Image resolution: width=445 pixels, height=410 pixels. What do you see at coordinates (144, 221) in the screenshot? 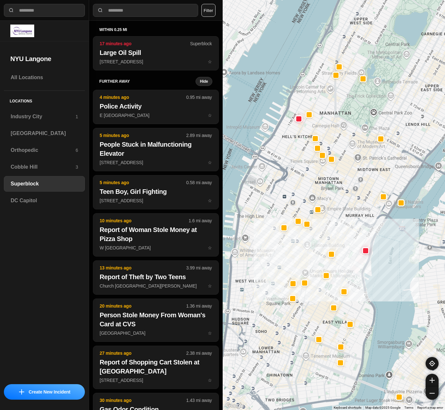
I see `p: 10 minutes ago` at bounding box center [144, 221].